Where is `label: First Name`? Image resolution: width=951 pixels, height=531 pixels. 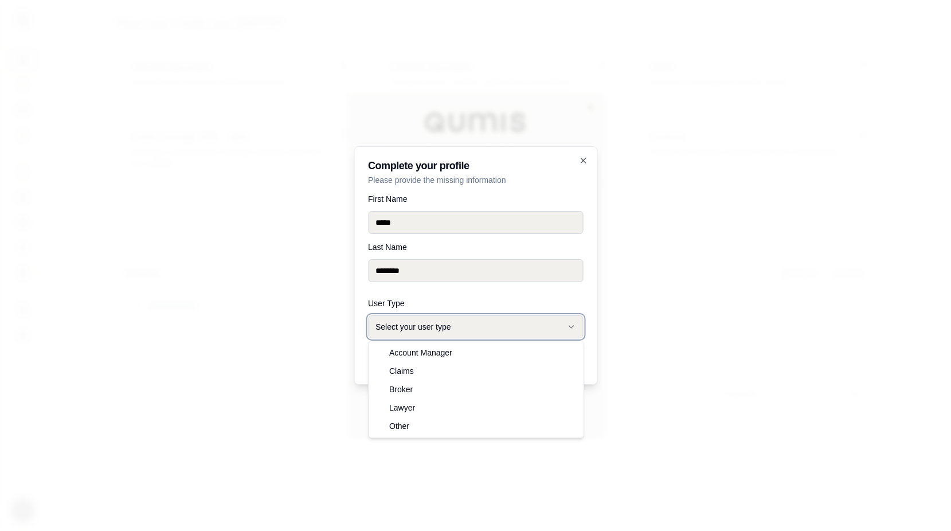
label: First Name is located at coordinates (475, 199).